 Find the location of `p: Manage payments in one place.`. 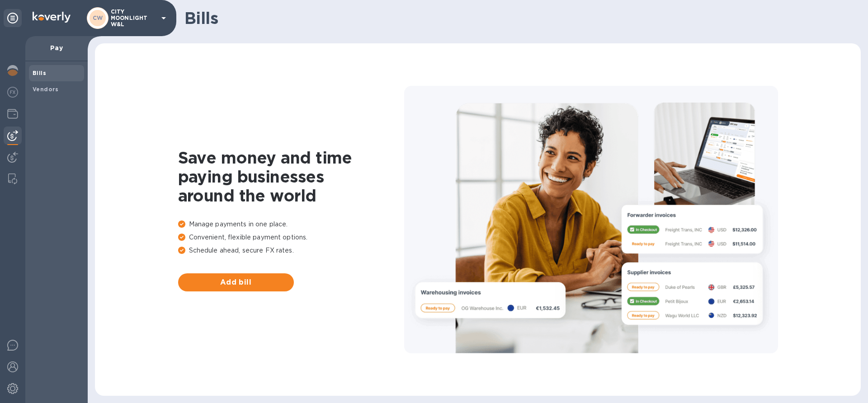

p: Manage payments in one place. is located at coordinates (291, 224).